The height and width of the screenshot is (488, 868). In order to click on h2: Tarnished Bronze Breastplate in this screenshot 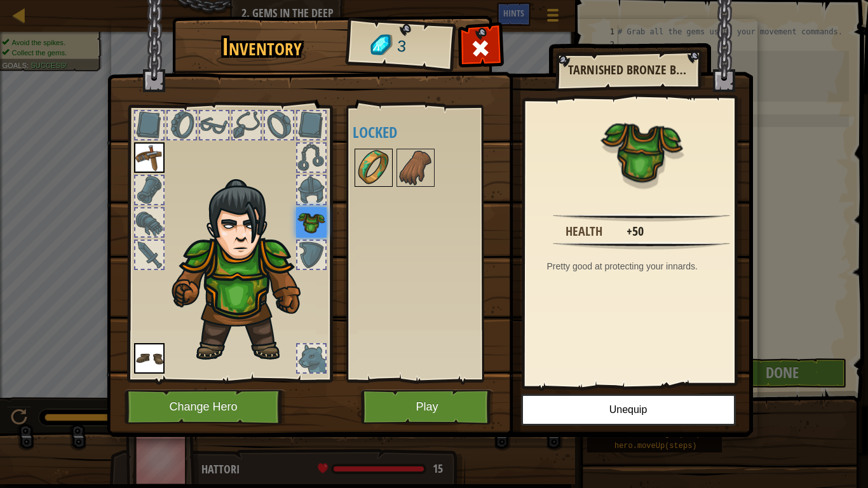, I will do `click(627, 70)`.